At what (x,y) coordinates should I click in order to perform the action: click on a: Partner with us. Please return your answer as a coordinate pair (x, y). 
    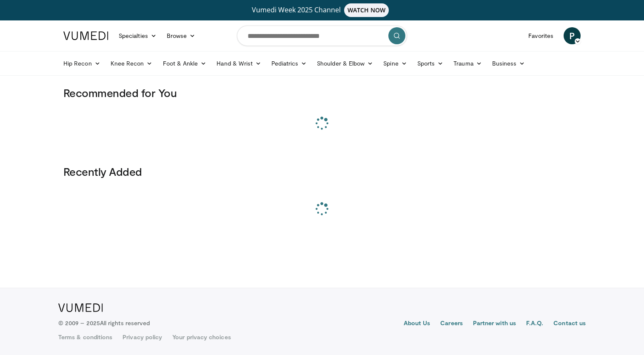
    Looking at the image, I should click on (494, 324).